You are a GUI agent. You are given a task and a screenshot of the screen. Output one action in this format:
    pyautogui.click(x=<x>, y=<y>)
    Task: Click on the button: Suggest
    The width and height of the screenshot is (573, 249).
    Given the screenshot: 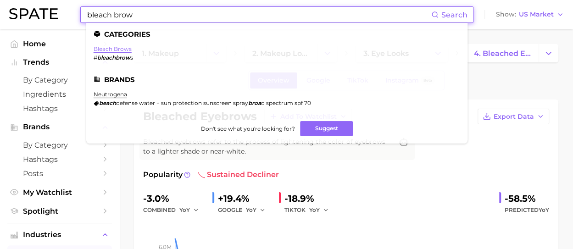 What is the action you would take?
    pyautogui.click(x=326, y=128)
    